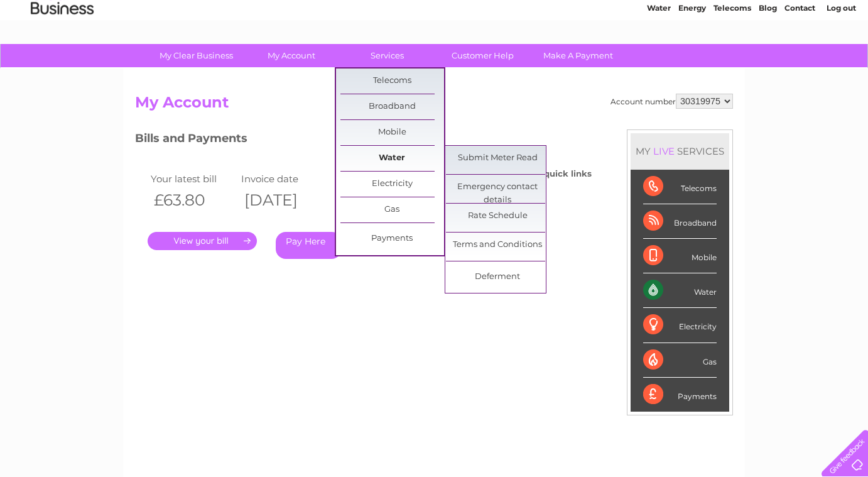  I want to click on a: Energy, so click(692, 58).